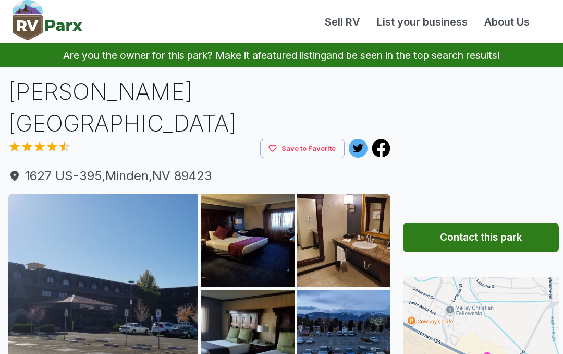  I want to click on a: About Us, so click(507, 22).